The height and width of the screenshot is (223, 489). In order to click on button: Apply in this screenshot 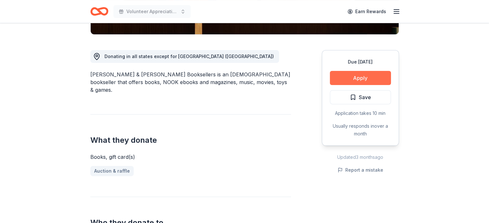, I will do `click(360, 78)`.